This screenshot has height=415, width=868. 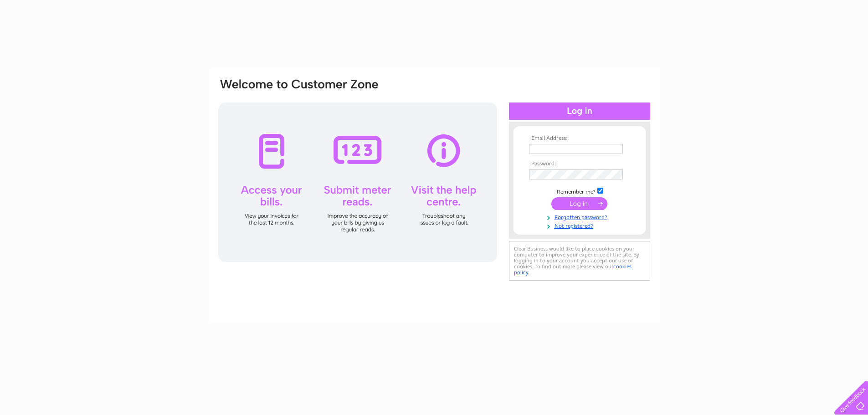 What do you see at coordinates (579, 261) in the screenshot?
I see `div: Clear Business would like to place cookies on your computer to improve your experience of the sit...` at bounding box center [579, 261].